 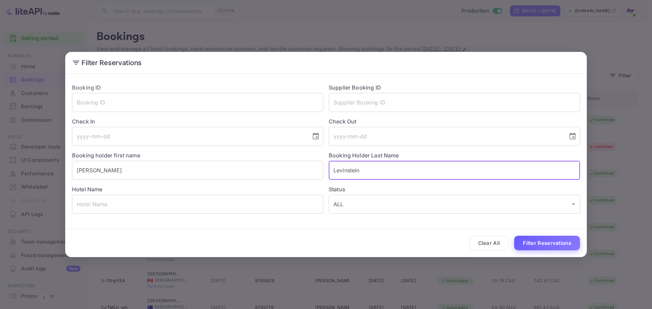 I want to click on input: Holder Last Name, so click(x=454, y=170).